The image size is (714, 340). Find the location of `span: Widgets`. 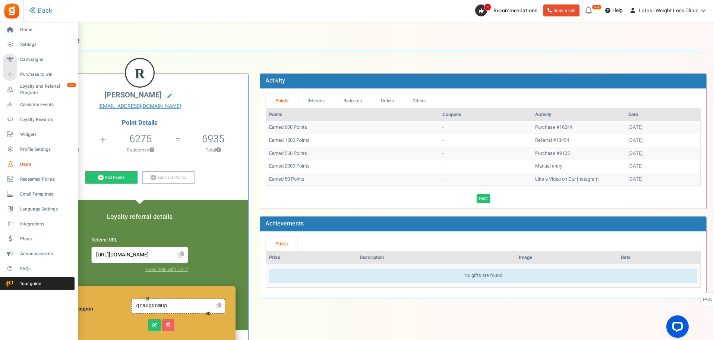

span: Widgets is located at coordinates (46, 134).